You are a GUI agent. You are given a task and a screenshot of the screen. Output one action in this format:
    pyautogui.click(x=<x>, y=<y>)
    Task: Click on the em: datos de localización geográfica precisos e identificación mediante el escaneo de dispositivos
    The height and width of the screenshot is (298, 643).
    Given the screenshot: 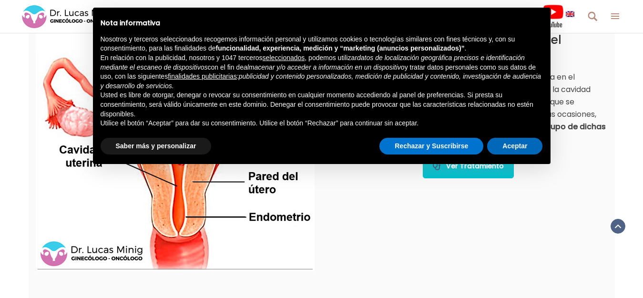 What is the action you would take?
    pyautogui.click(x=313, y=62)
    